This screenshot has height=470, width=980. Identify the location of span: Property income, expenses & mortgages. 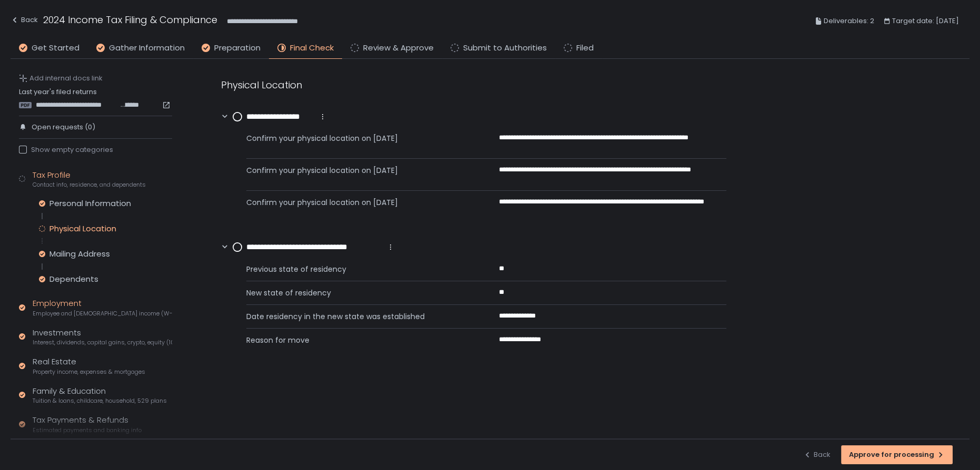
(89, 372).